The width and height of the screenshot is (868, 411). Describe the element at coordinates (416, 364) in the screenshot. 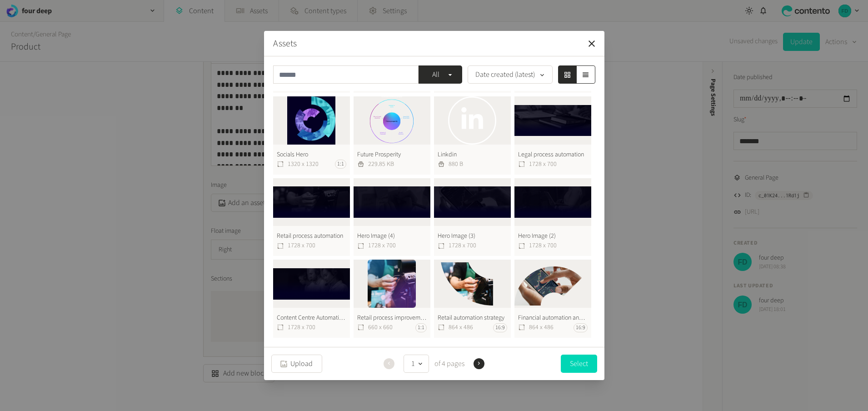

I see `button: 1` at that location.